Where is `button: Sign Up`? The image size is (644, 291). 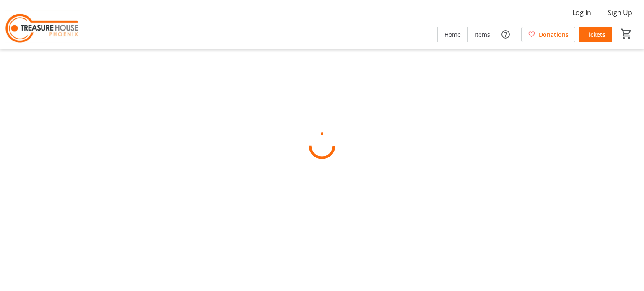
button: Sign Up is located at coordinates (620, 13).